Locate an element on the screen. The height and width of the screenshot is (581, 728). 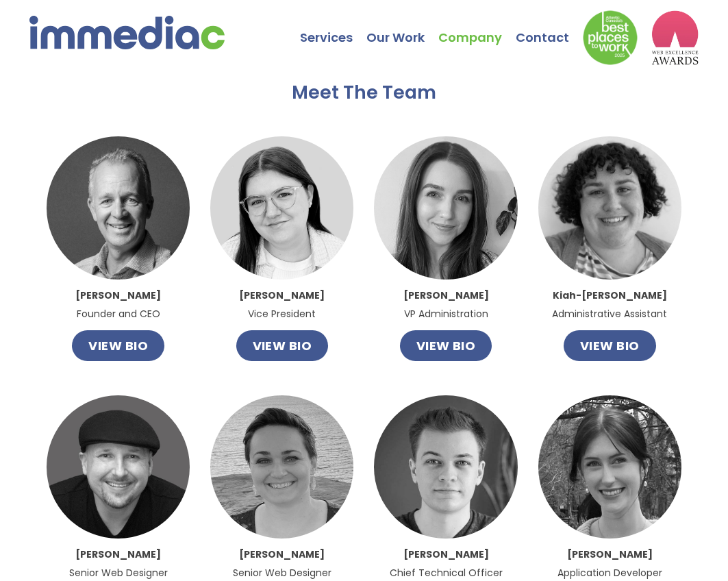
img: immediac is located at coordinates (127, 33).